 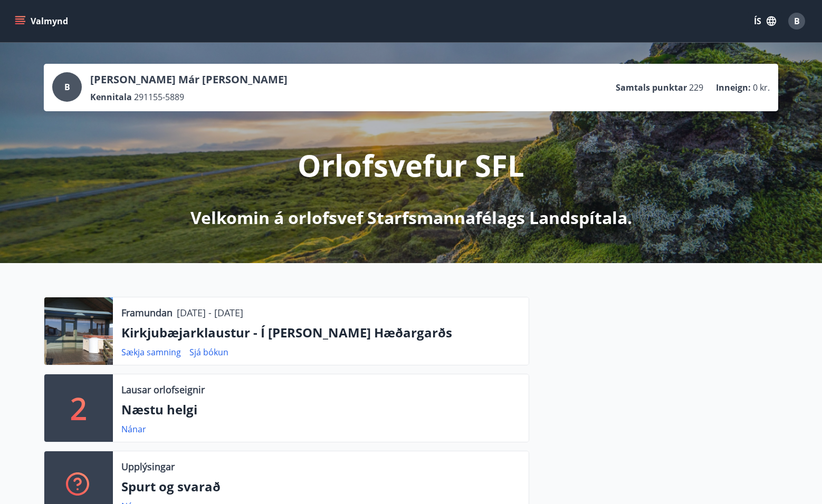 What do you see at coordinates (111, 97) in the screenshot?
I see `p: Kennitala` at bounding box center [111, 97].